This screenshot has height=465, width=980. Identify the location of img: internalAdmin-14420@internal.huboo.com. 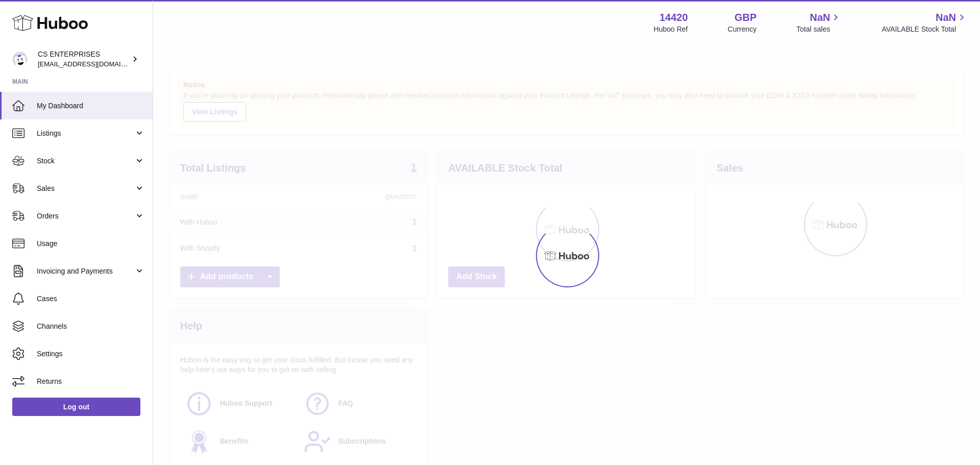
(20, 59).